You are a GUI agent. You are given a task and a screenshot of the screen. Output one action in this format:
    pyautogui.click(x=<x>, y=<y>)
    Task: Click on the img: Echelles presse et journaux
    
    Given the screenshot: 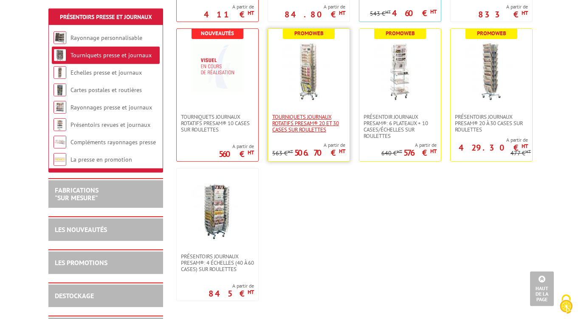 What is the action you would take?
    pyautogui.click(x=60, y=73)
    